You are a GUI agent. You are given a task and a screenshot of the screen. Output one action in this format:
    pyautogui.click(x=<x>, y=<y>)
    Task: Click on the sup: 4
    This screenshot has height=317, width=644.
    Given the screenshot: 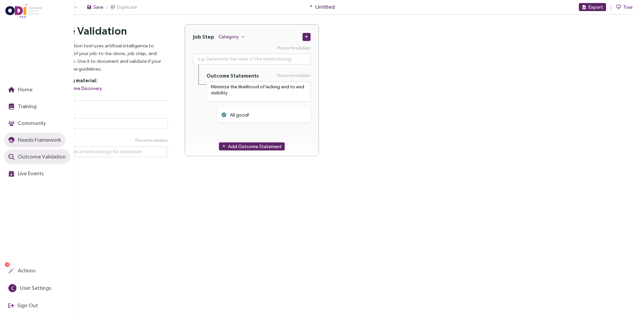 What is the action you would take?
    pyautogui.click(x=7, y=265)
    